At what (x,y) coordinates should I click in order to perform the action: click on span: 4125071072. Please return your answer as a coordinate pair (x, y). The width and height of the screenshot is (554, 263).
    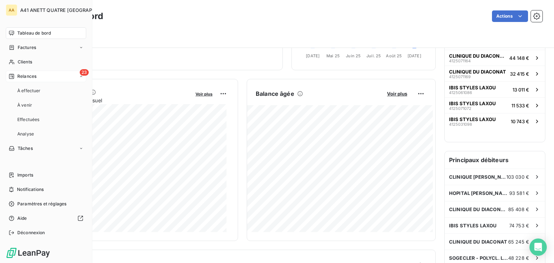
    Looking at the image, I should click on (460, 109).